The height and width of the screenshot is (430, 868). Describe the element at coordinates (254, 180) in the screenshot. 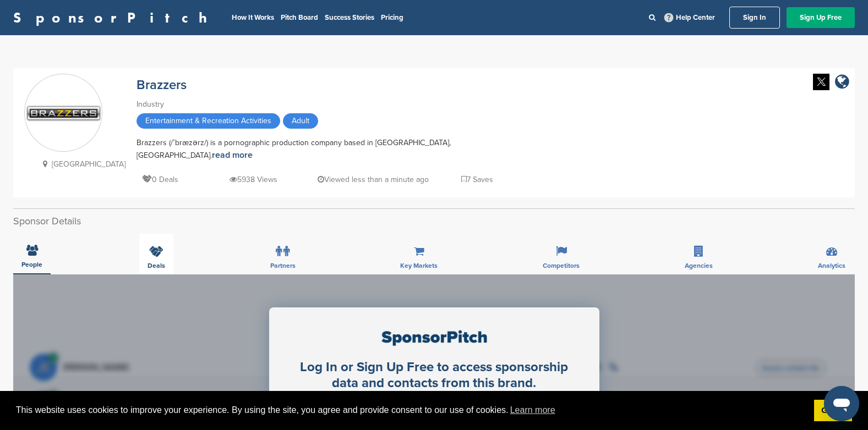

I see `p: 5938 Views` at that location.